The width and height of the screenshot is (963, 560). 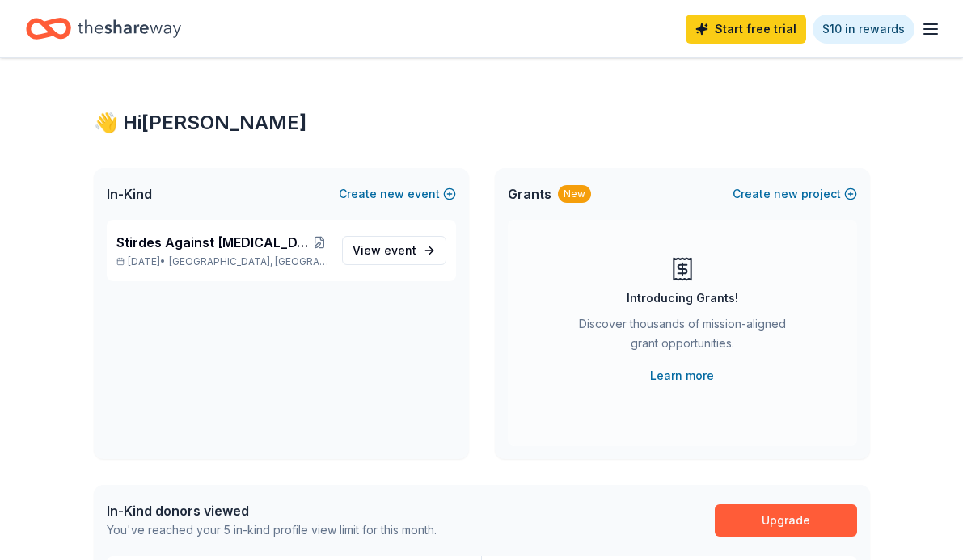 I want to click on div: In-Kind donors viewed, so click(x=272, y=511).